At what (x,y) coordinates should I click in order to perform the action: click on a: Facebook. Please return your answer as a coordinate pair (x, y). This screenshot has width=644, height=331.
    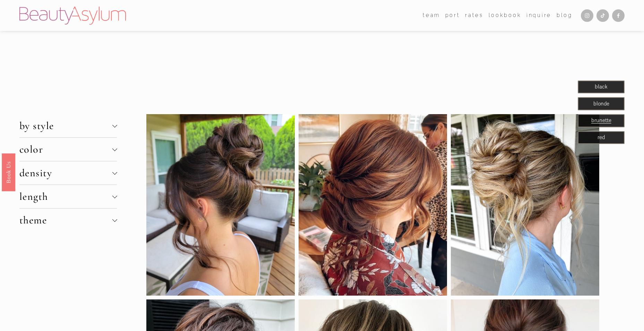
    Looking at the image, I should click on (618, 16).